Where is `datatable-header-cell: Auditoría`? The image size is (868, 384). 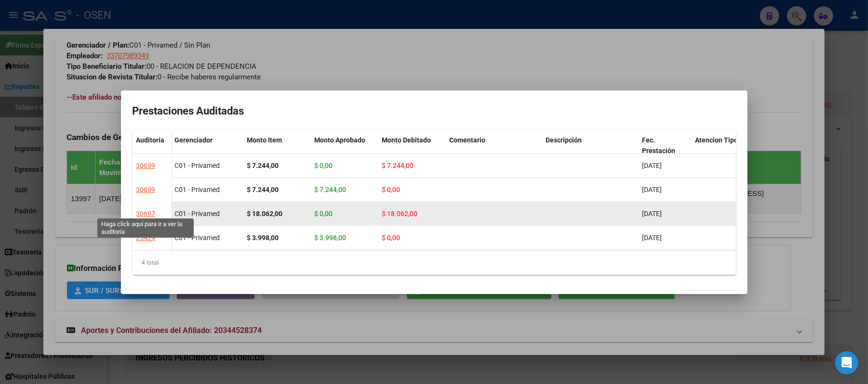
datatable-header-cell: Auditoría is located at coordinates (152, 150).